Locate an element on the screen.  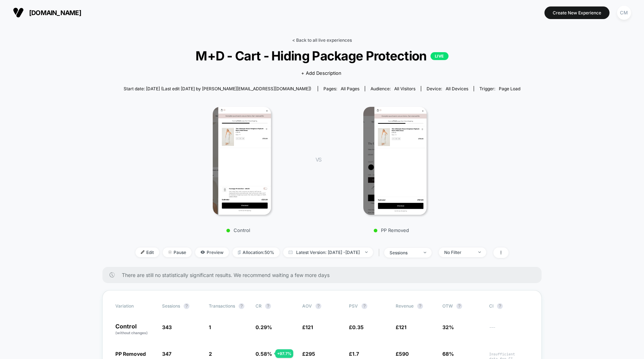
span: 2 is located at coordinates (210, 353).